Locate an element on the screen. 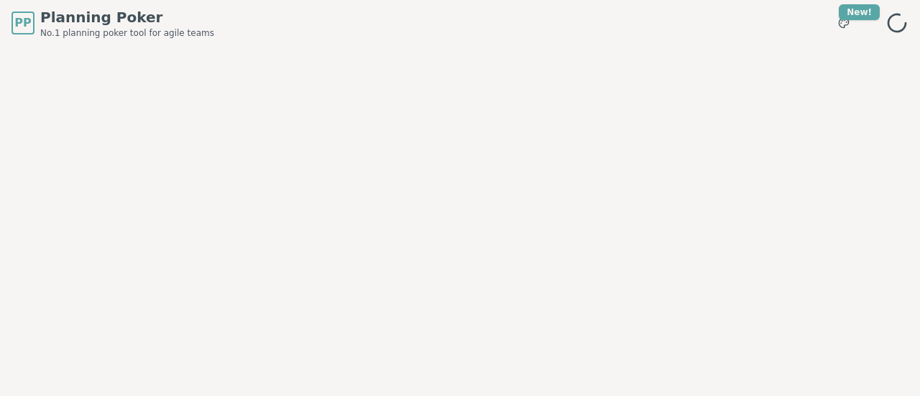  button: New! is located at coordinates (844, 23).